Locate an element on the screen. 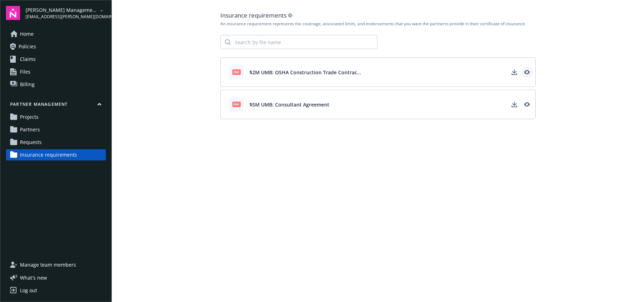 This screenshot has width=644, height=302. a: Files is located at coordinates (56, 72).